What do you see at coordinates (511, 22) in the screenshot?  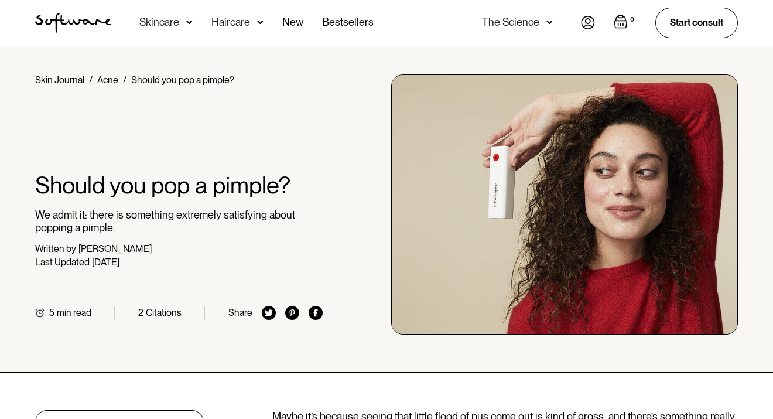 I see `div: The Science` at bounding box center [511, 22].